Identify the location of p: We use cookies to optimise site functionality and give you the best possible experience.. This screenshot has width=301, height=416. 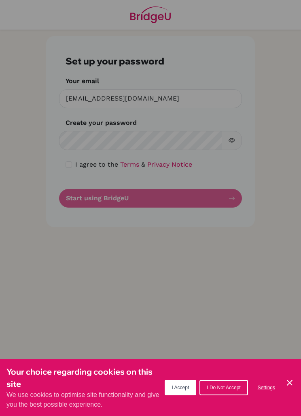
(85, 399).